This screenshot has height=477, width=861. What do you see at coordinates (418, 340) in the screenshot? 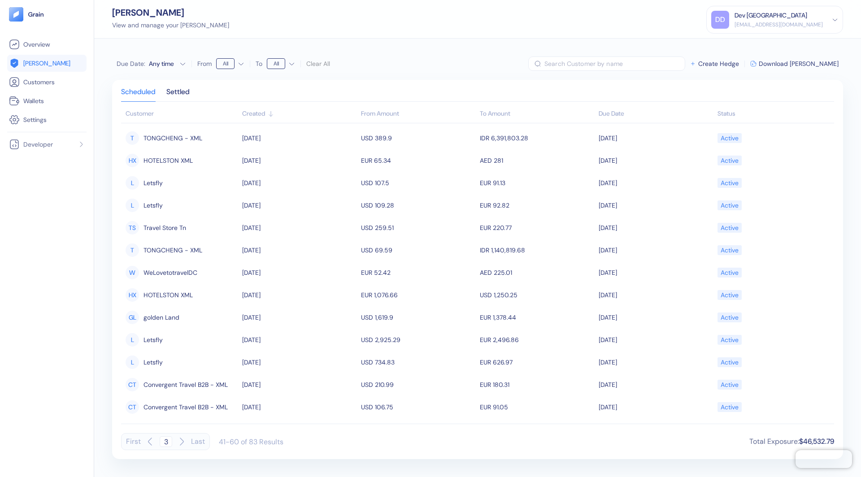
I see `td: USD 2,925.29` at bounding box center [418, 340].